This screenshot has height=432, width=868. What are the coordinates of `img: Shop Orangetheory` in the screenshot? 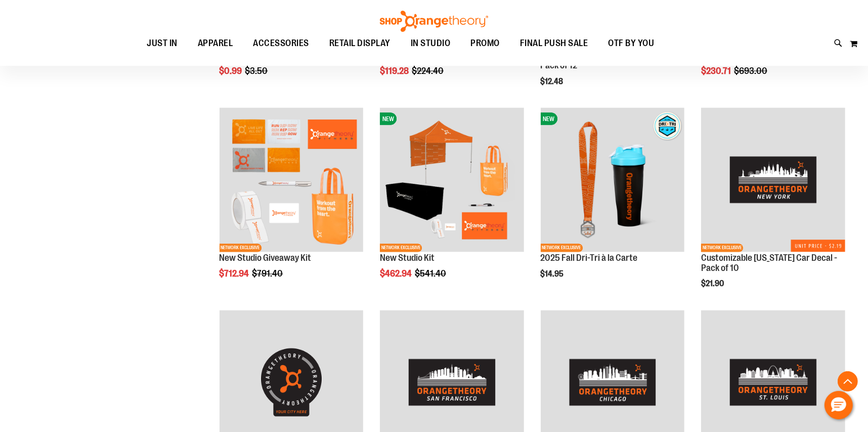 It's located at (434, 21).